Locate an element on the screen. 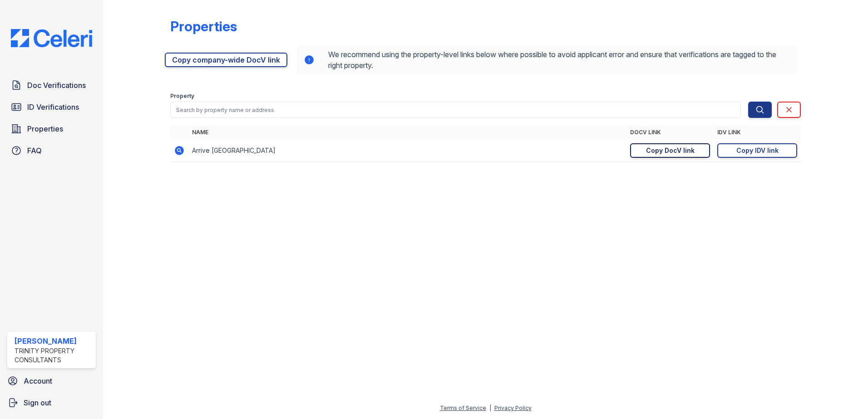  a: Sign out is located at coordinates (51, 403).